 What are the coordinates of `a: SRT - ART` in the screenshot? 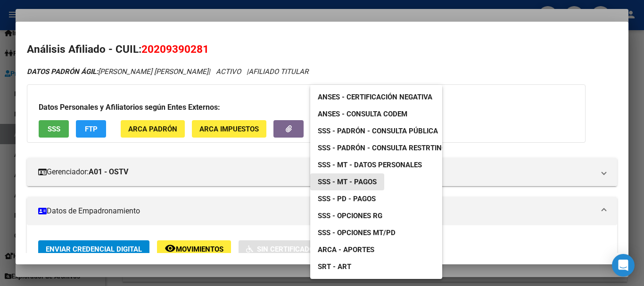 It's located at (376, 266).